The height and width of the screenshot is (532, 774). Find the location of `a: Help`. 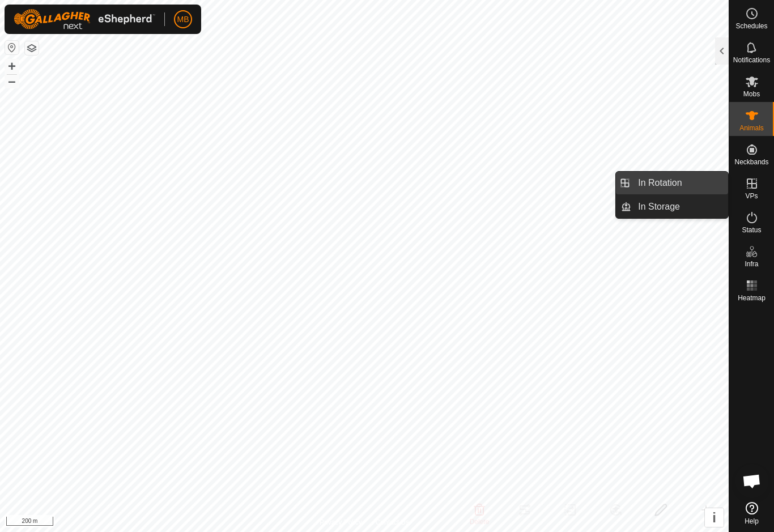

a: Help is located at coordinates (751, 513).